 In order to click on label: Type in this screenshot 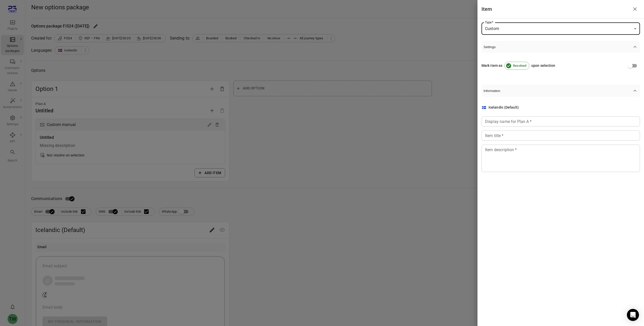, I will do `click(489, 22)`.